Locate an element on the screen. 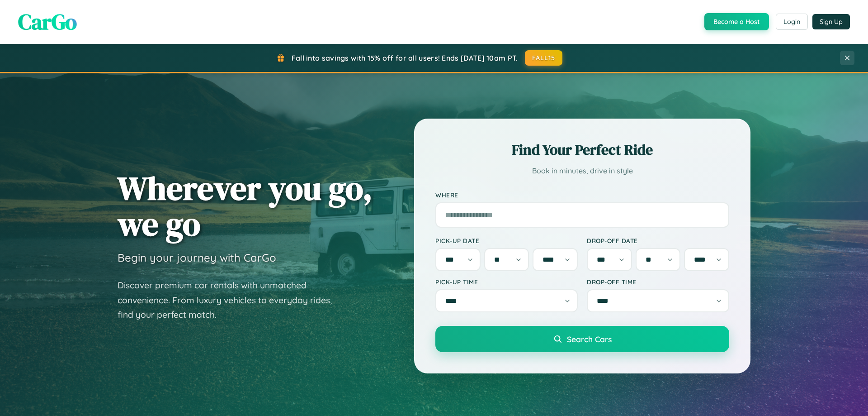  h3: Begin your journey with CarGo is located at coordinates (197, 257).